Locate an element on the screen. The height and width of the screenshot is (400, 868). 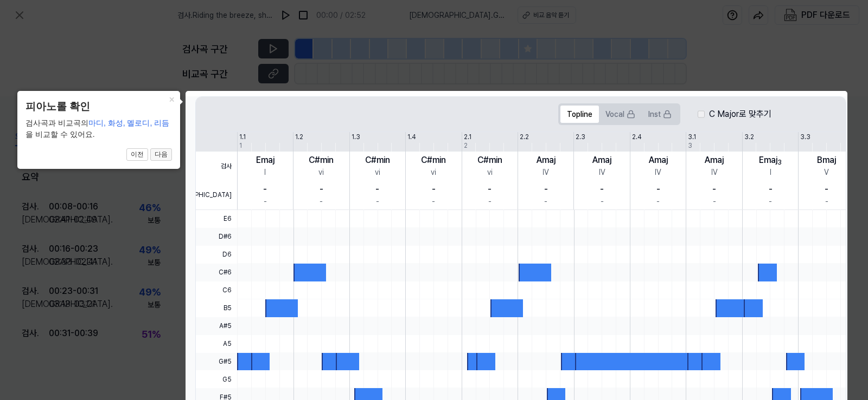
span: D#6 is located at coordinates (216, 237).